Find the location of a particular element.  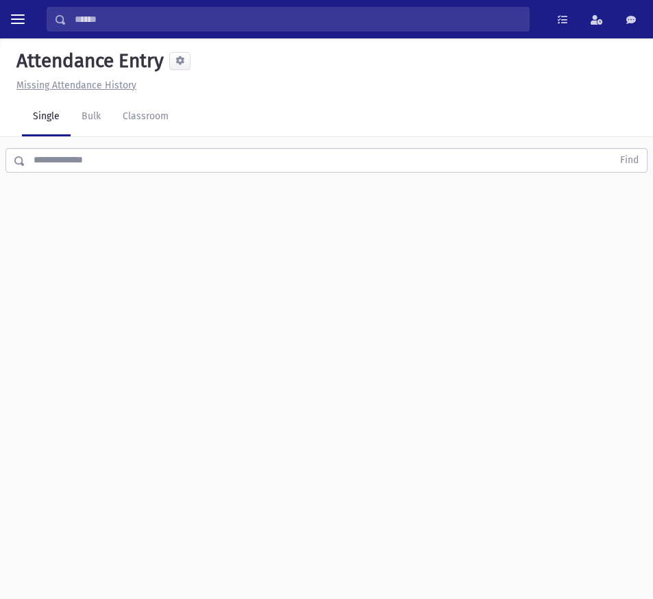

a: Missing Attendance History is located at coordinates (73, 85).